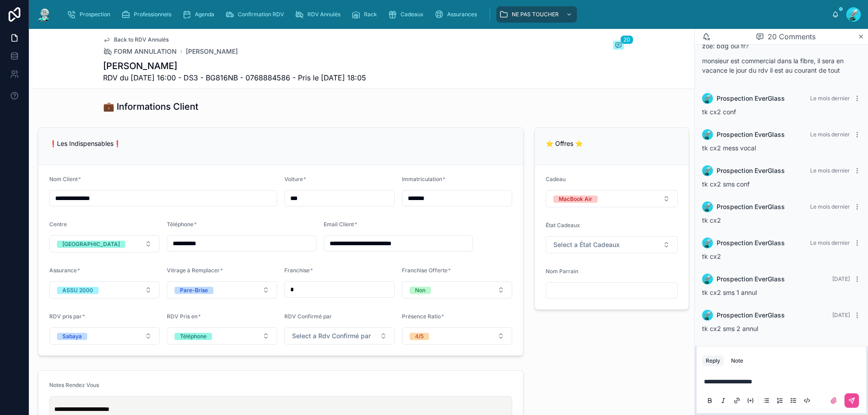 Image resolution: width=868 pixels, height=415 pixels. What do you see at coordinates (556, 179) in the screenshot?
I see `span: Cadeau` at bounding box center [556, 179].